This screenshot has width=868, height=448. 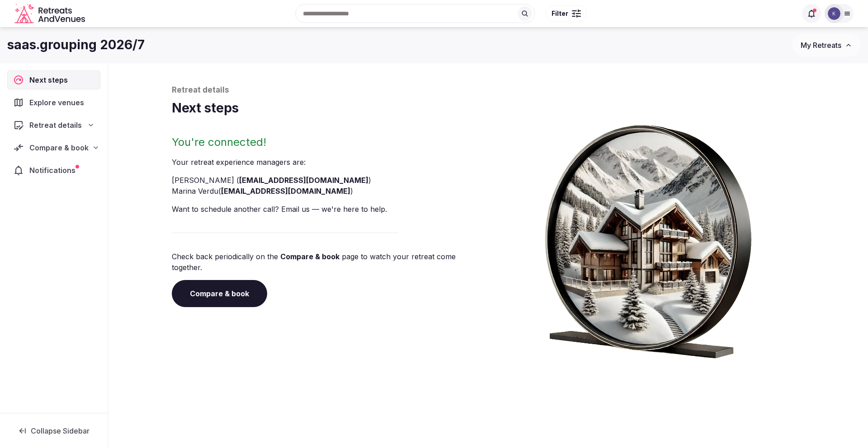 What do you see at coordinates (59, 103) in the screenshot?
I see `span: Explore venues` at bounding box center [59, 103].